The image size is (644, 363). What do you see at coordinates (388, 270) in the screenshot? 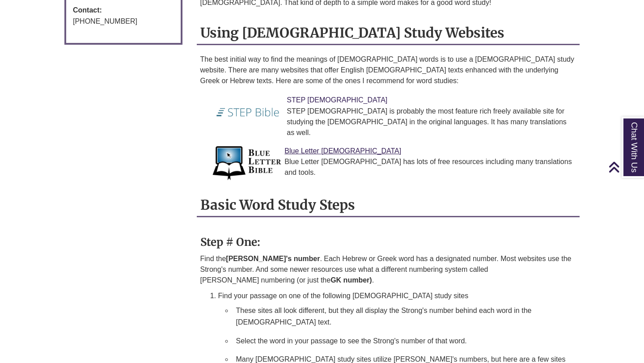
I see `p: Find the . Each Hebrew or Greek word has a designated number. Most websites use the Strong's numb...` at bounding box center [388, 270].